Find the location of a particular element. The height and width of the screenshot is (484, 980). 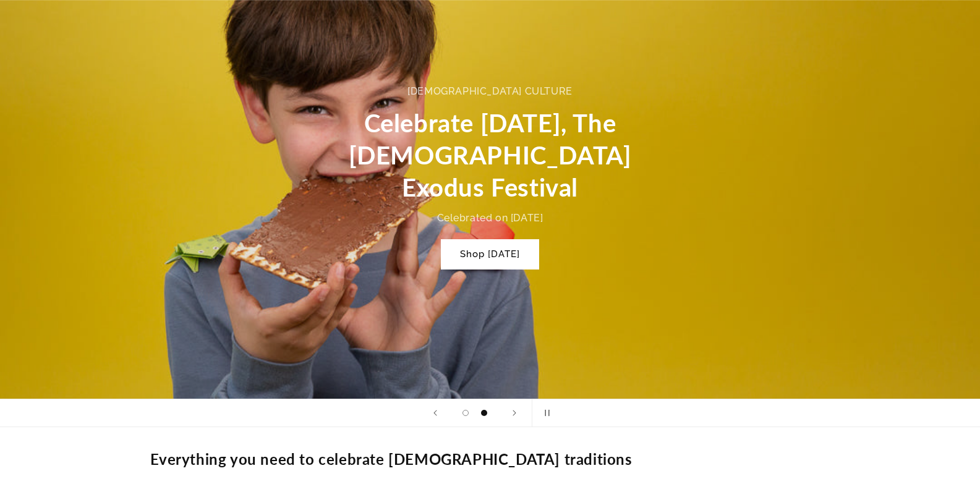

button: Load slide 1 of 2 is located at coordinates (465, 413).